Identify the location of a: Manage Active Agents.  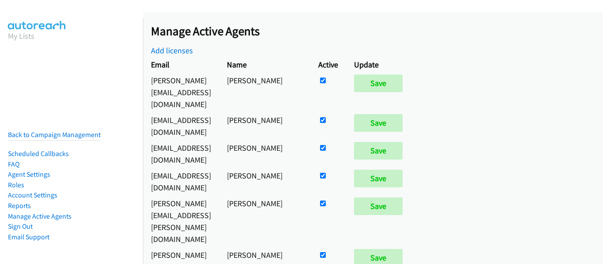
(40, 216).